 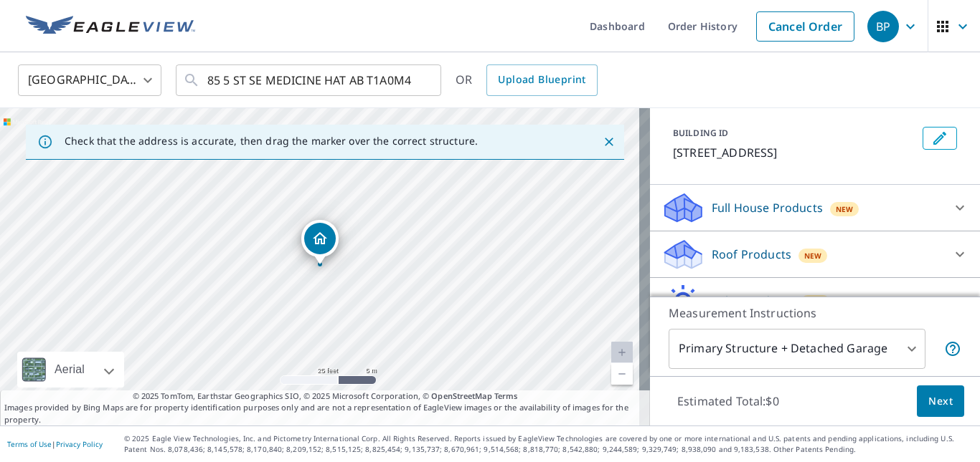 I want to click on img: EV Logo, so click(x=110, y=26).